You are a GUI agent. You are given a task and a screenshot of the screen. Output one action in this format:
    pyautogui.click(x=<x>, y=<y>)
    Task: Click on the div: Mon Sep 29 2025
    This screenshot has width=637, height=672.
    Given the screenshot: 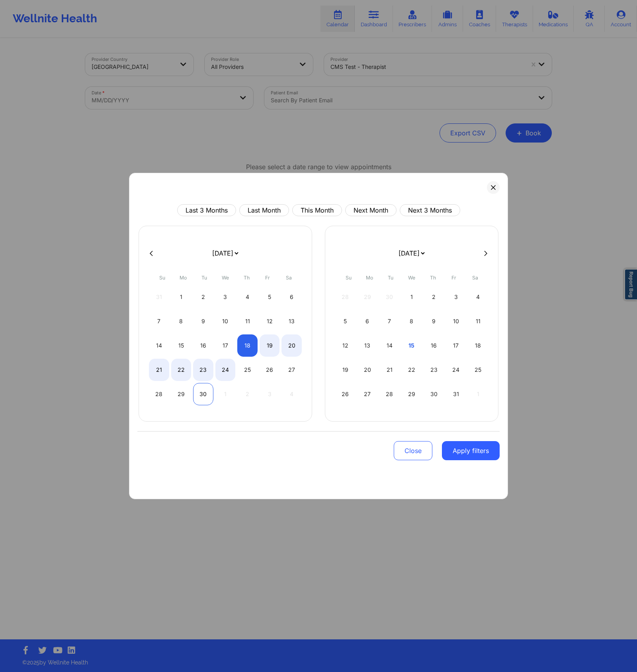 What is the action you would take?
    pyautogui.click(x=181, y=394)
    